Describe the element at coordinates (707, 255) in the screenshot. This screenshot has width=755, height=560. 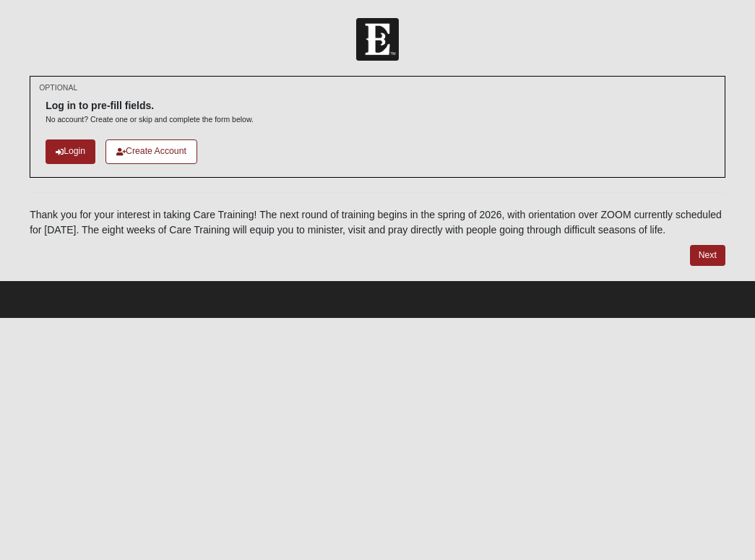
I see `a: Next` at that location.